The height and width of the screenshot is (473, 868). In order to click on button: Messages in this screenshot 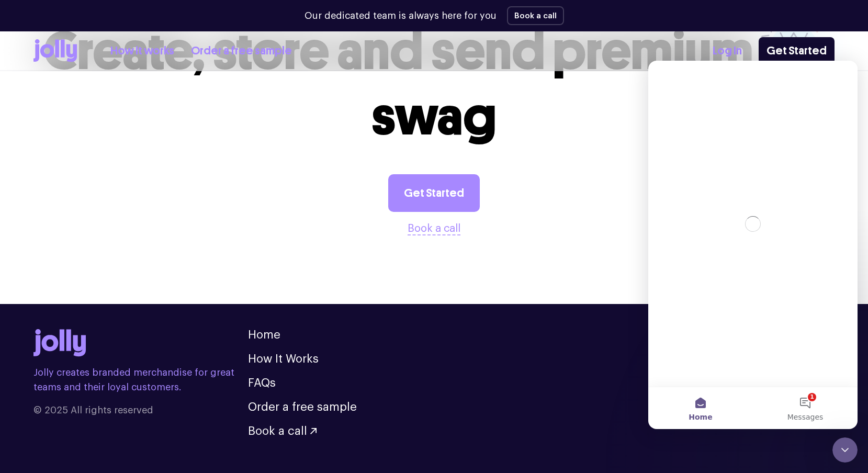, I will do `click(156, 347)`.